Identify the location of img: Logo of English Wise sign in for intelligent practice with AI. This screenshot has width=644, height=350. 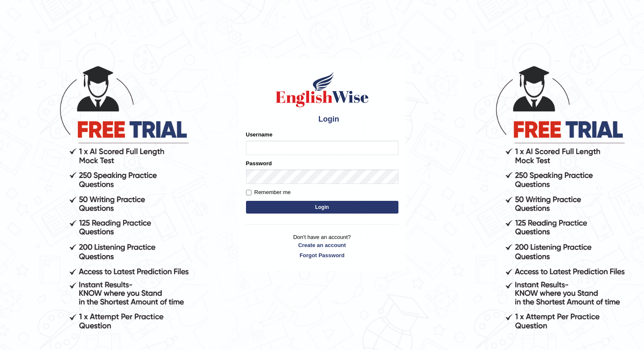
(322, 89).